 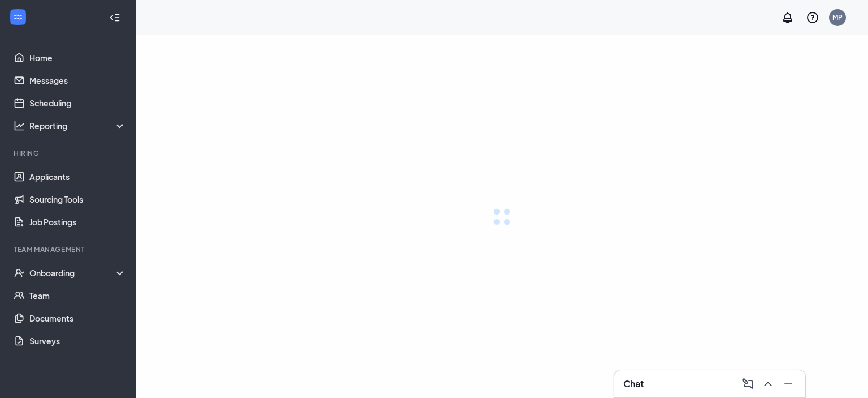 What do you see at coordinates (77, 296) in the screenshot?
I see `a: Team` at bounding box center [77, 296].